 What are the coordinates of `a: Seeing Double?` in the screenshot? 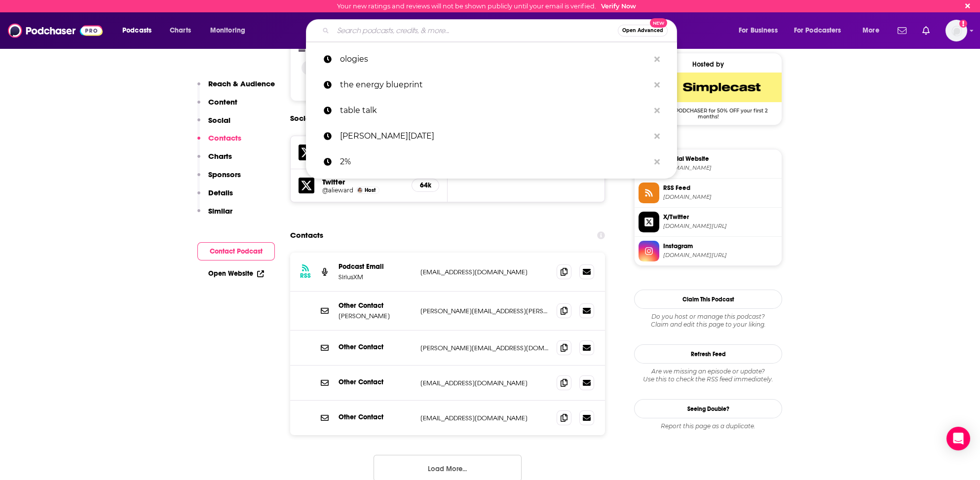 It's located at (708, 408).